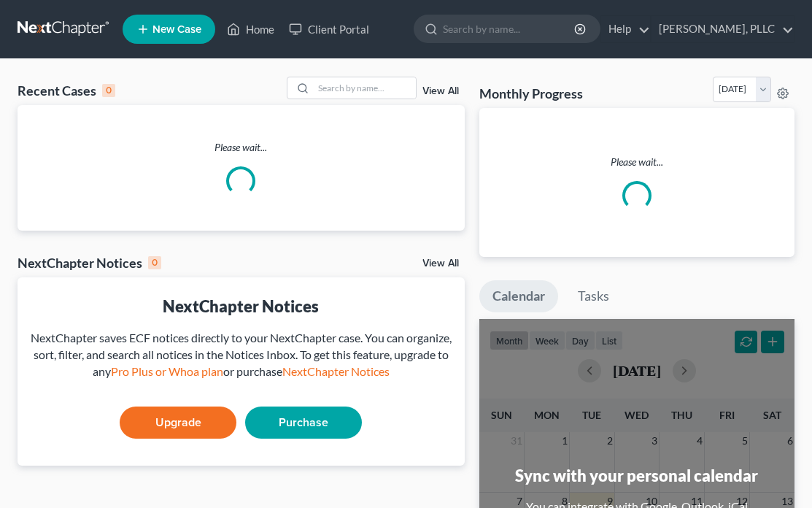 Image resolution: width=812 pixels, height=508 pixels. Describe the element at coordinates (336, 371) in the screenshot. I see `a: NextChapter Notices` at that location.